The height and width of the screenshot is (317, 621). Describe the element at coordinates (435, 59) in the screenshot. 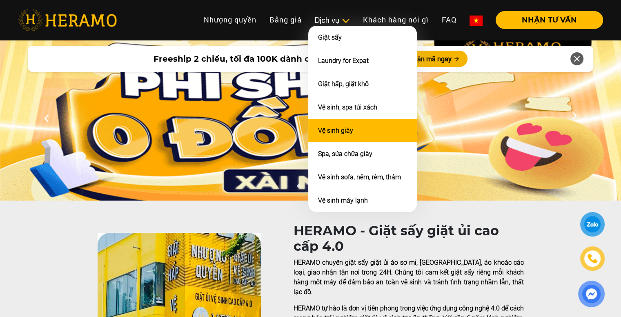

I see `button: Nhận mã ngay` at that location.